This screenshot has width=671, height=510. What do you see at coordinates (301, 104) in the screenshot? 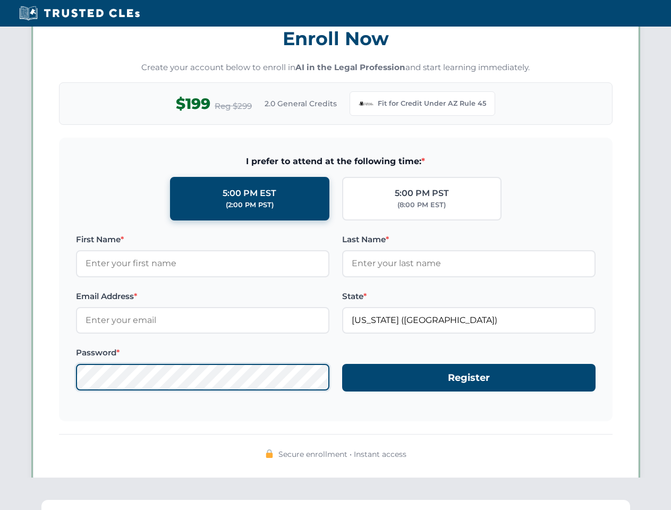
I see `span: 2.0 General Credits` at bounding box center [301, 104].